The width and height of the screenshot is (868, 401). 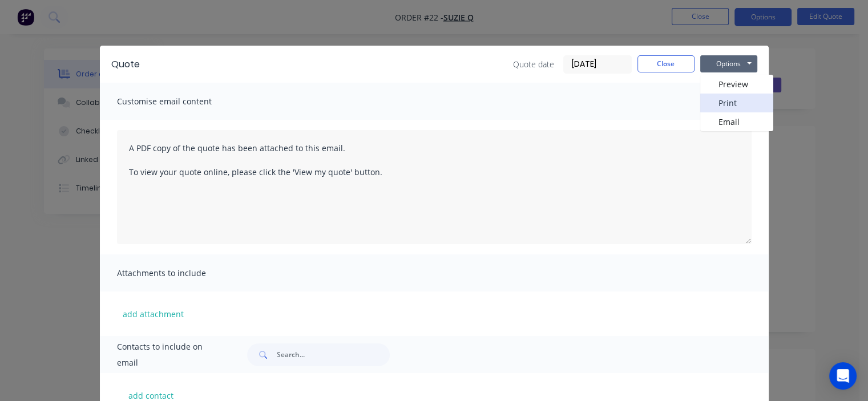 I want to click on button: Preview, so click(x=737, y=84).